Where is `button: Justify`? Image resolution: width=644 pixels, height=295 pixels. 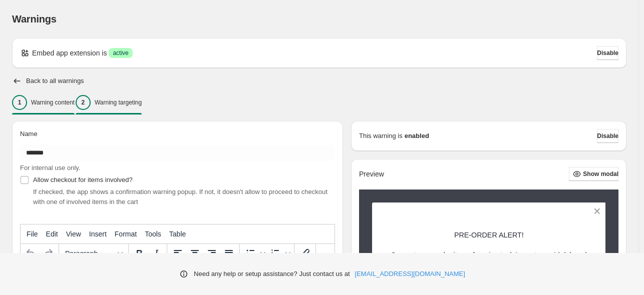
button: Justify is located at coordinates (229, 253).